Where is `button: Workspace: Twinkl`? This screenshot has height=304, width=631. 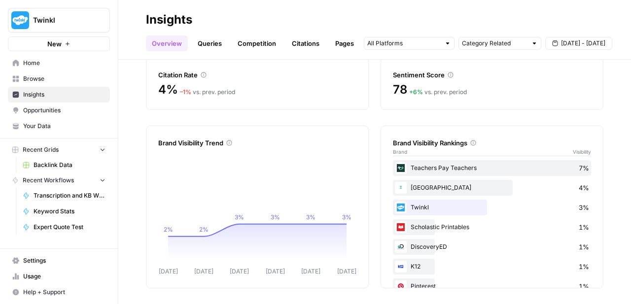 button: Workspace: Twinkl is located at coordinates (59, 20).